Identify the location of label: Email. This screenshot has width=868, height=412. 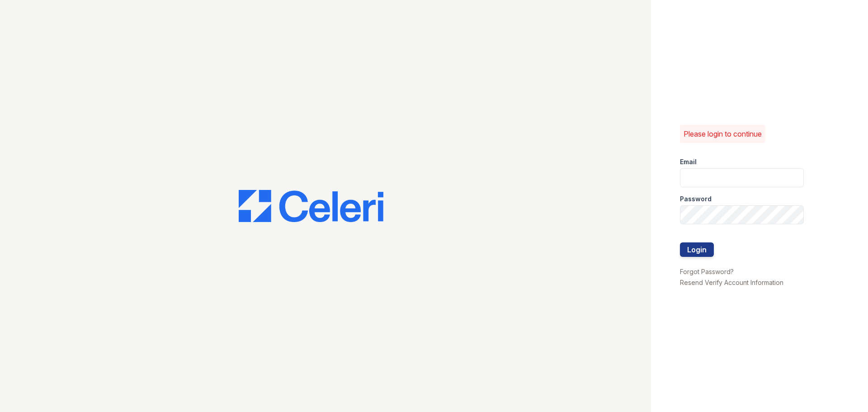
(688, 162).